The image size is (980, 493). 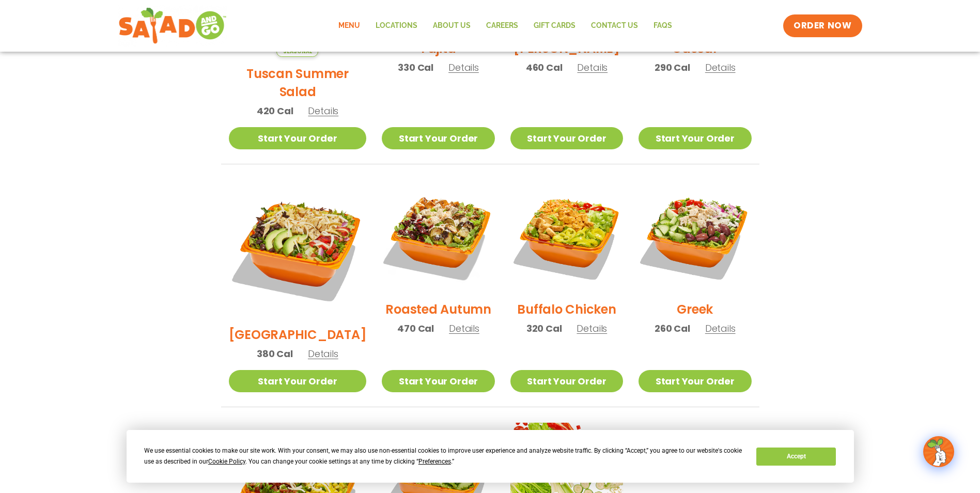 What do you see at coordinates (438, 236) in the screenshot?
I see `img: Product photo for Roasted Autumn Salad` at bounding box center [438, 236].